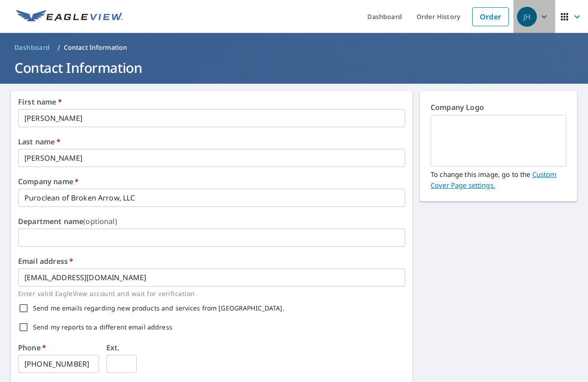  I want to click on label: Send my reports to a different email address, so click(103, 327).